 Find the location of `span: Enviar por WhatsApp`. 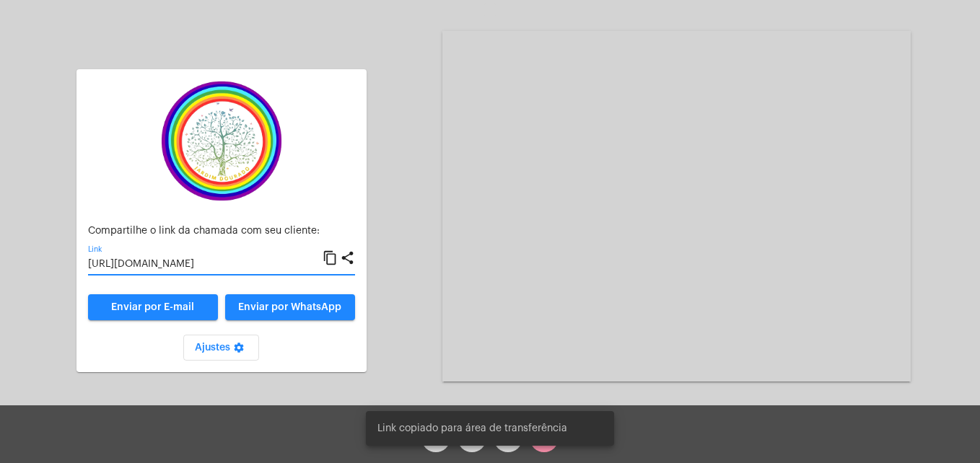

span: Enviar por WhatsApp is located at coordinates (289, 307).